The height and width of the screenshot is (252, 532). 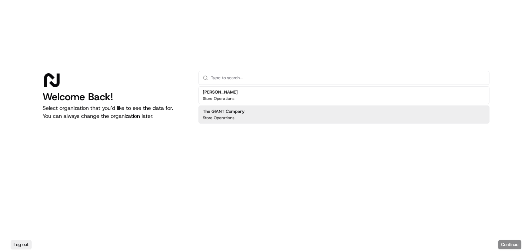 What do you see at coordinates (344, 105) in the screenshot?
I see `div: Suggestions` at bounding box center [344, 105].